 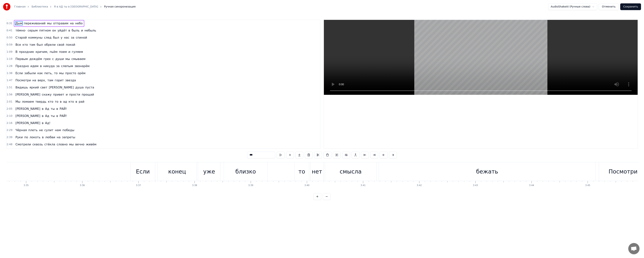 I want to click on span: плеть, so click(x=33, y=130).